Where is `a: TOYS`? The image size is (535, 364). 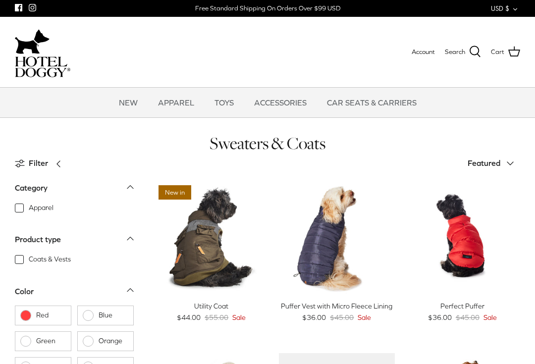 a: TOYS is located at coordinates (224, 102).